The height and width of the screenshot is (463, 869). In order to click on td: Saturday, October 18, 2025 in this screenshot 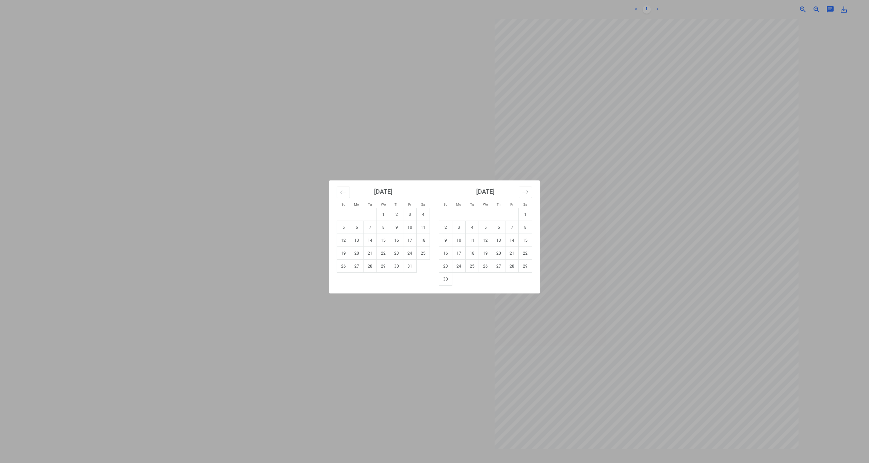, I will do `click(423, 240)`.